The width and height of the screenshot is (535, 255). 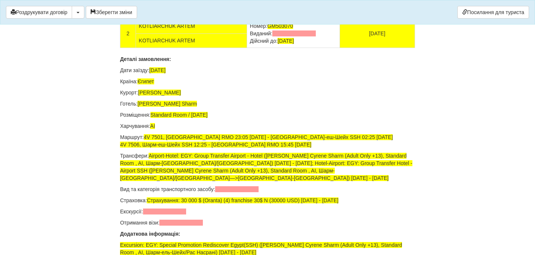 What do you see at coordinates (150, 234) in the screenshot?
I see `b: Додаткова інформація:` at bounding box center [150, 234].